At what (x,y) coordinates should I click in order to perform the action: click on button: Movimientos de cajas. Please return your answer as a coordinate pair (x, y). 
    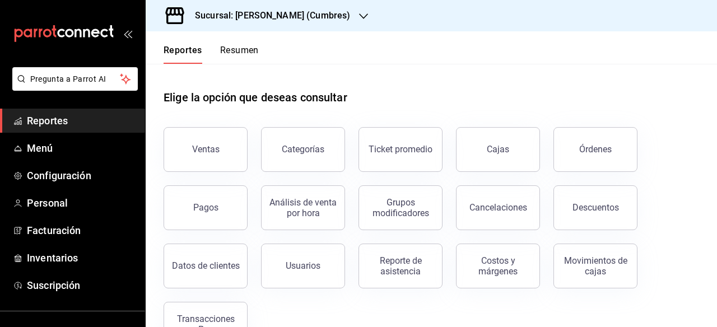
    Looking at the image, I should click on (596, 266).